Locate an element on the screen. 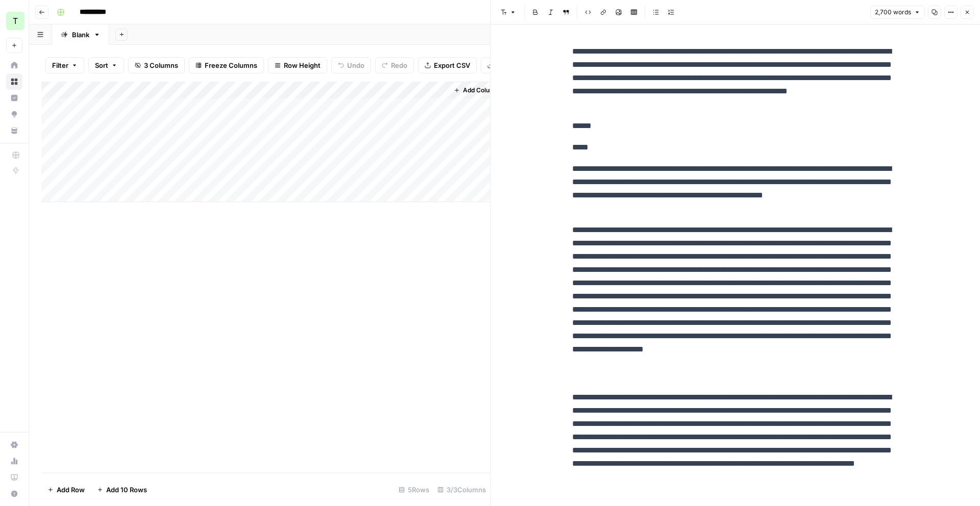 The image size is (980, 506). a: Settings is located at coordinates (14, 445).